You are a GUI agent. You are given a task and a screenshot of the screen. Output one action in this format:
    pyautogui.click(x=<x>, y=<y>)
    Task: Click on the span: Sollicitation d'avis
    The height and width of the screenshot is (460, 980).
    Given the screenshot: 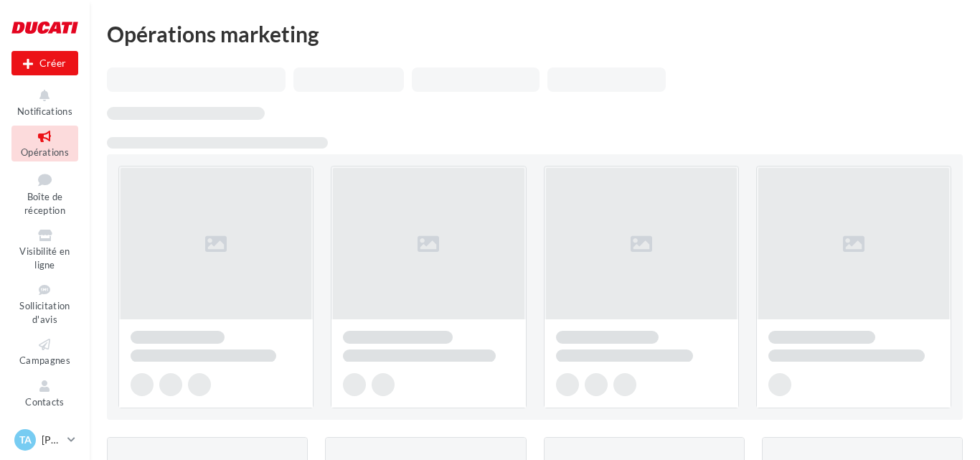 What is the action you would take?
    pyautogui.click(x=45, y=312)
    